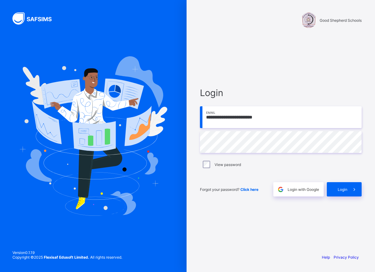 Image resolution: width=375 pixels, height=272 pixels. I want to click on strong: Flexisaf Edusoft Limited., so click(67, 257).